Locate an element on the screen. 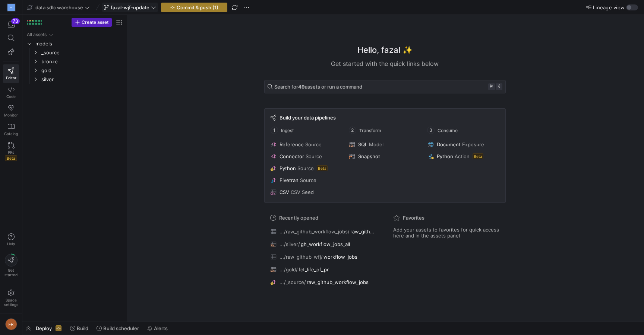  button: .../silver/gh_workflow_jobs_all is located at coordinates (324, 244).